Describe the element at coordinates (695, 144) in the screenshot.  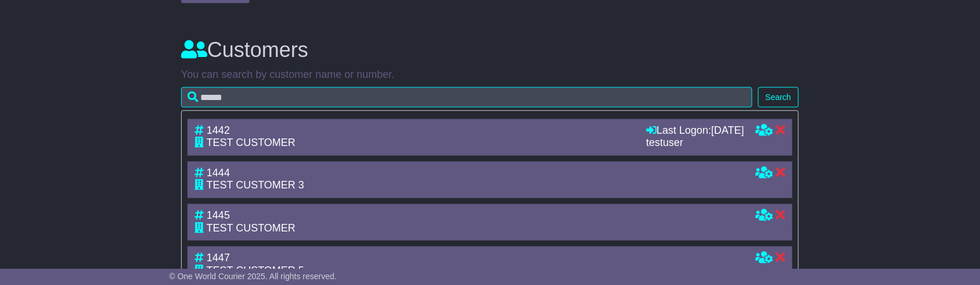
I see `div: testuser` at that location.